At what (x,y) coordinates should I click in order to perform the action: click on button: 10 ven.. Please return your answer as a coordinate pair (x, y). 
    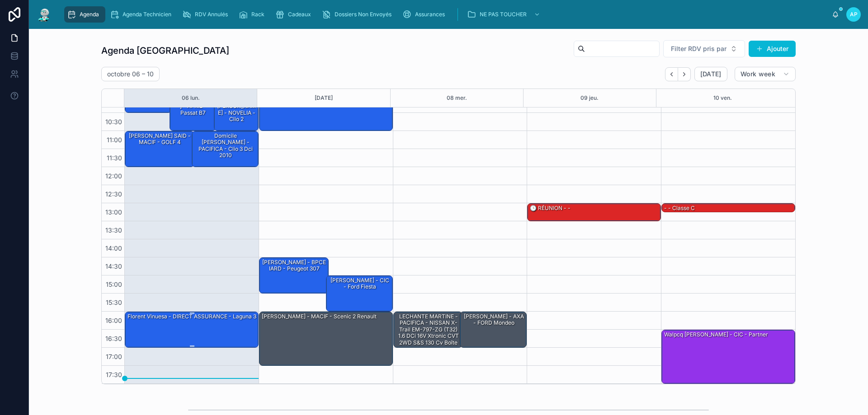
    Looking at the image, I should click on (722, 98).